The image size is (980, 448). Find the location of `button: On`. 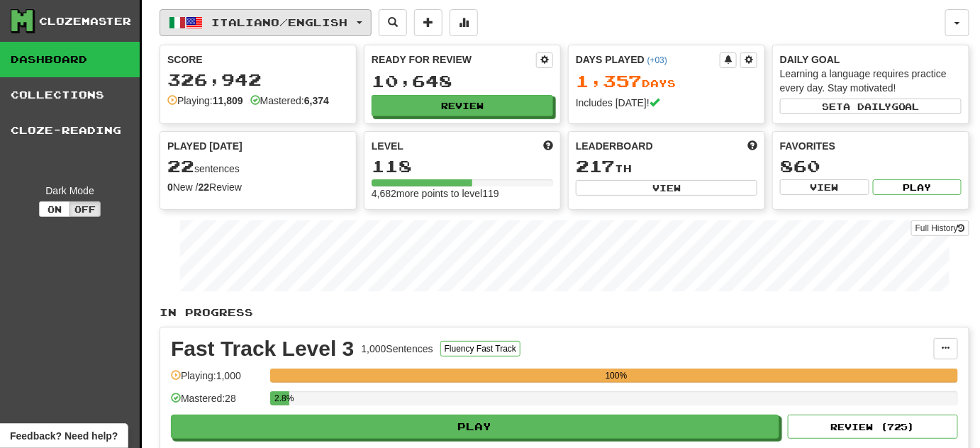

button: On is located at coordinates (55, 209).